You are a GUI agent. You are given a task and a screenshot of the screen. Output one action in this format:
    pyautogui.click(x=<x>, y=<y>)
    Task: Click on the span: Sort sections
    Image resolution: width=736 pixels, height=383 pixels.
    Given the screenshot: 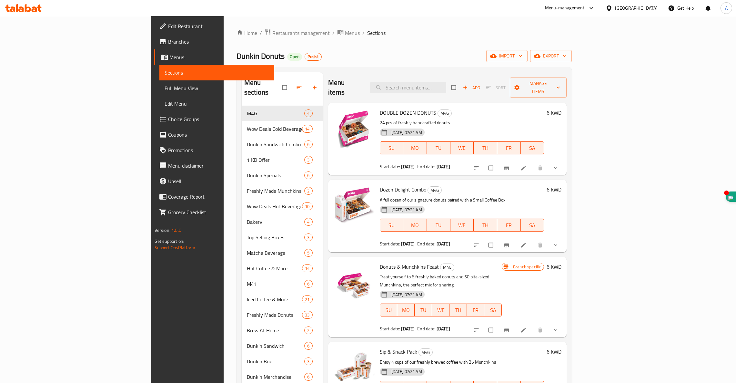 What is the action you would take?
    pyautogui.click(x=300, y=87)
    